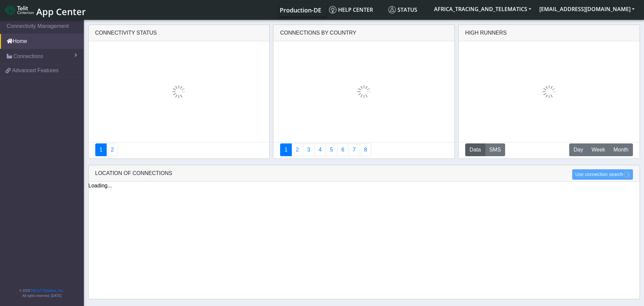 This screenshot has width=644, height=306. Describe the element at coordinates (578, 150) in the screenshot. I see `button: Day` at that location.